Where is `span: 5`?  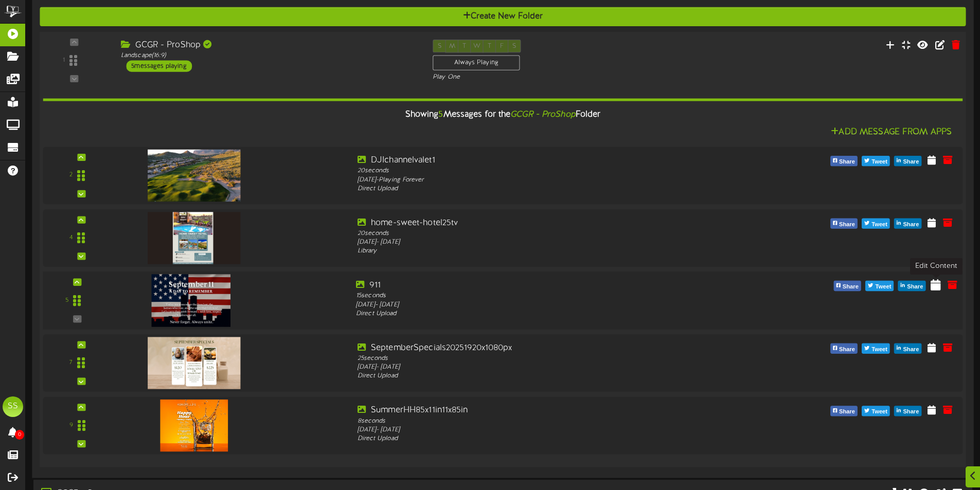
span: 5 is located at coordinates (440, 114).